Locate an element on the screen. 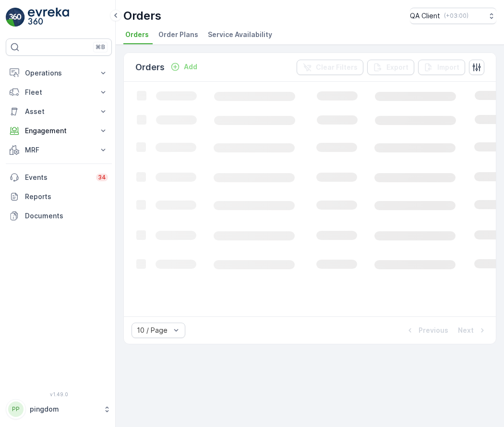  button: Import is located at coordinates (441, 67).